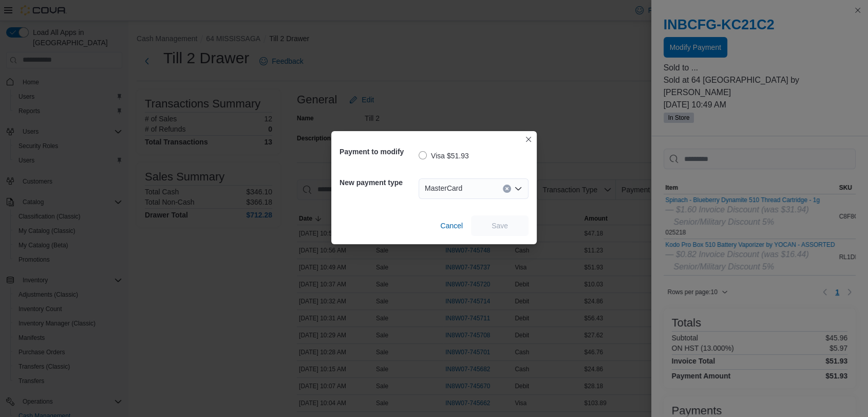 This screenshot has width=868, height=417. Describe the element at coordinates (500, 226) in the screenshot. I see `button: Save` at that location.